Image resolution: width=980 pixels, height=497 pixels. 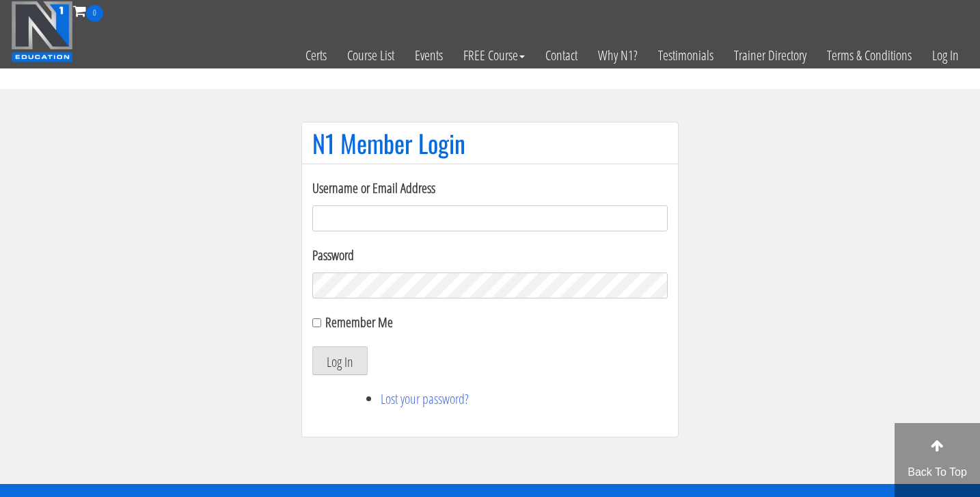 I want to click on a: FREE Course, so click(x=494, y=55).